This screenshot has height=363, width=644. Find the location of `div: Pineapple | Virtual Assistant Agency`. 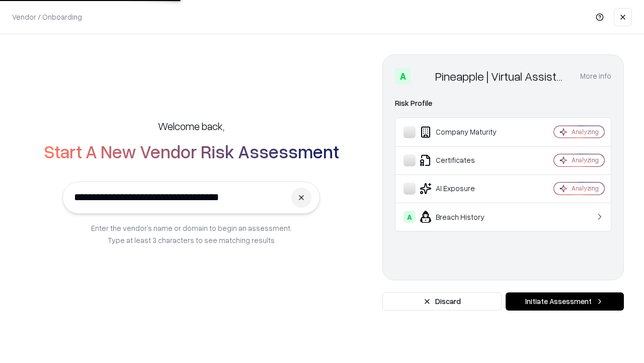

div: Pineapple | Virtual Assistant Agency is located at coordinates (502, 76).